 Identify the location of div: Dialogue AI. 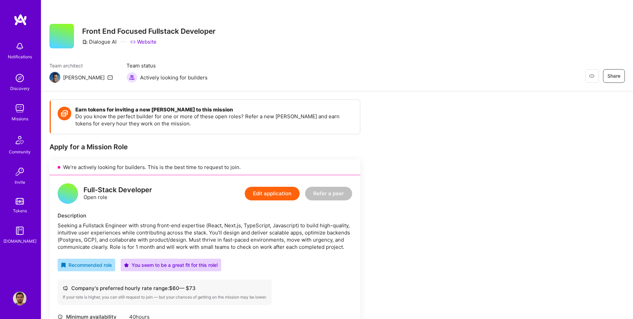
(99, 42).